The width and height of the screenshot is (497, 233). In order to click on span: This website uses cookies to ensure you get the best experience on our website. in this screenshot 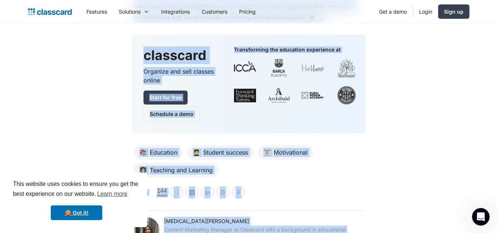, I will do `click(77, 190)`.